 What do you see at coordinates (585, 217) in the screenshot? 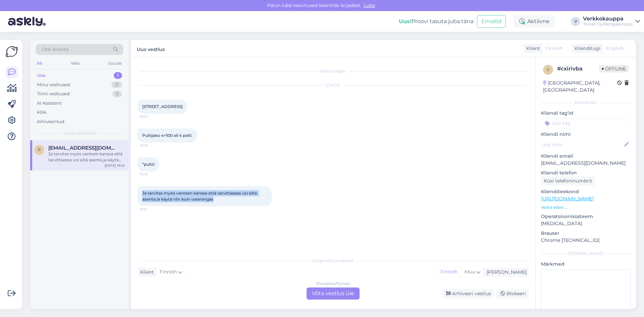
I see `p: Operatsioonisüsteem` at bounding box center [585, 217].